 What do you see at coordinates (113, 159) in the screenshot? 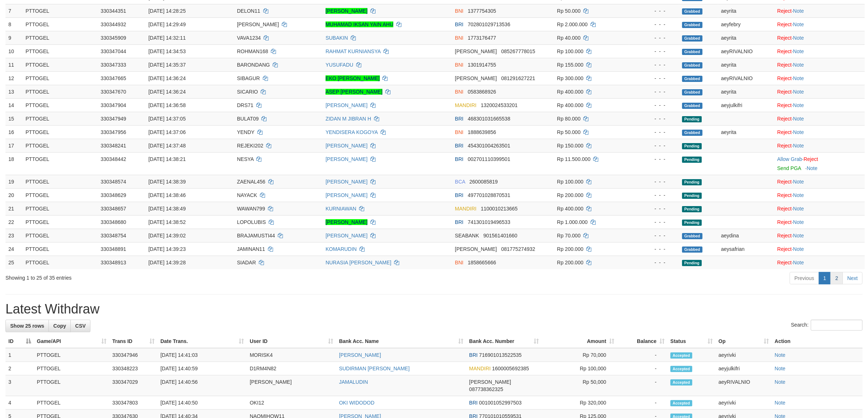
I see `span: 330348442` at bounding box center [113, 159].